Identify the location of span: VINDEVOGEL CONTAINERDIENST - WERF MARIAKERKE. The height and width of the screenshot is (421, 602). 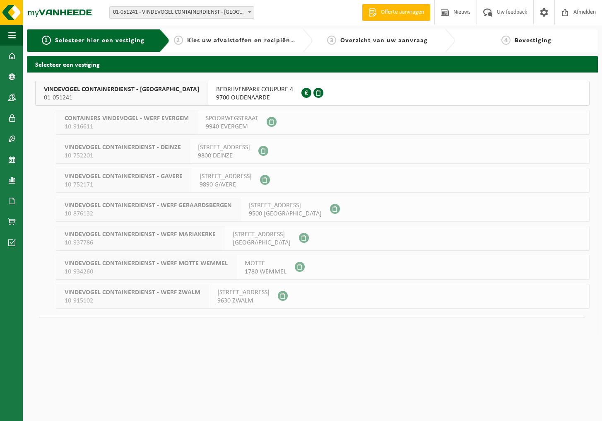
(140, 234).